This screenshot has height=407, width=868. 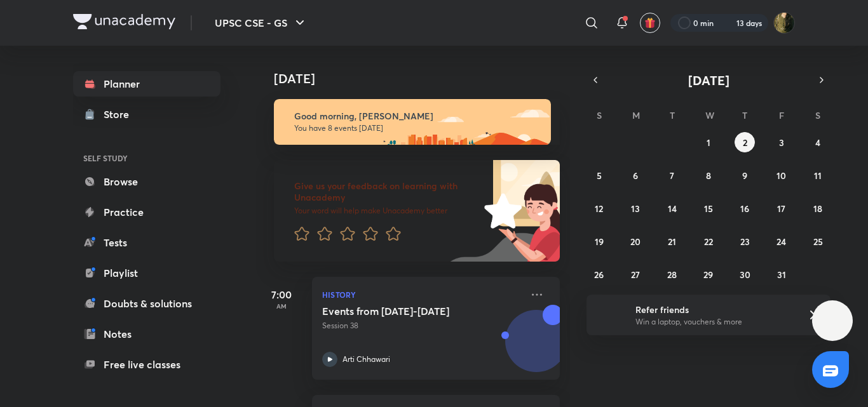 I want to click on button: October 25, 2025, so click(x=817, y=241).